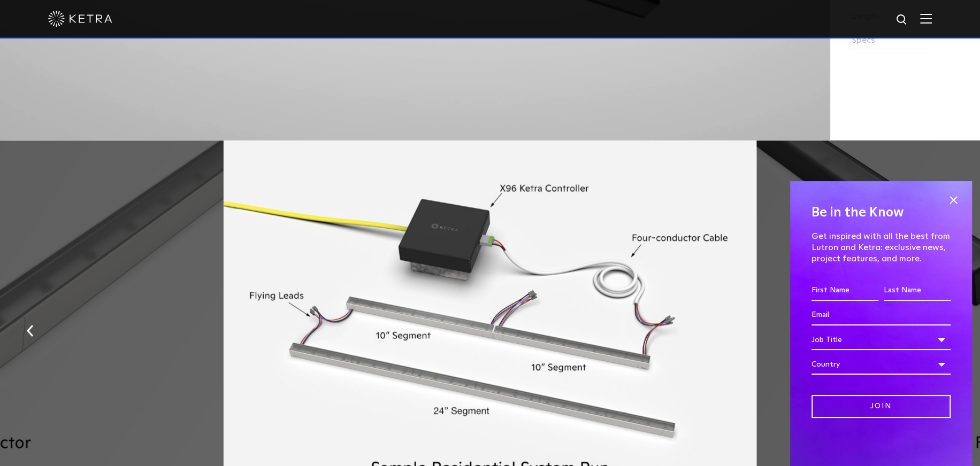 The height and width of the screenshot is (466, 980). What do you see at coordinates (881, 213) in the screenshot?
I see `h4: Be in the Know` at bounding box center [881, 213].